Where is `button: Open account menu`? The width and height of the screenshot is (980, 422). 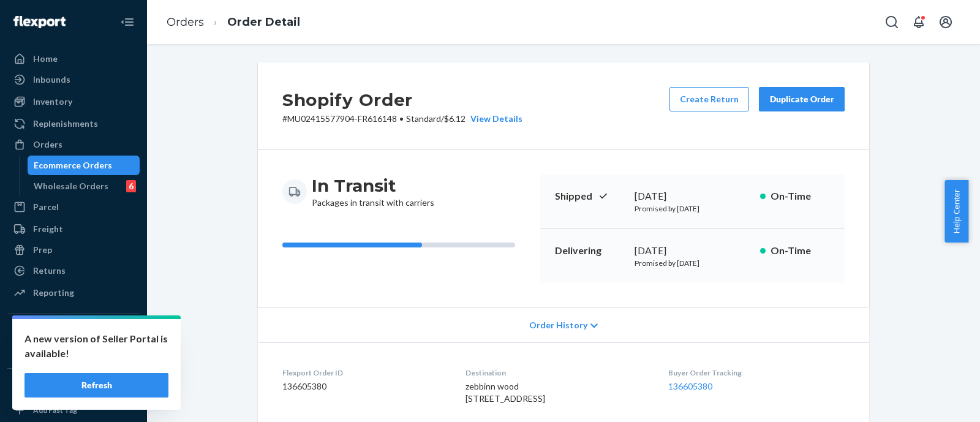 button: Open account menu is located at coordinates (946, 22).